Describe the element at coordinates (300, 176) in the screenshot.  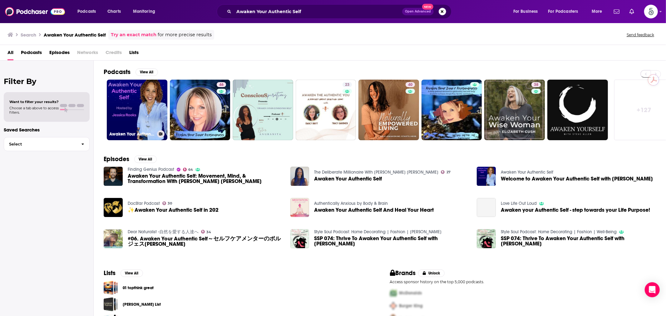
I see `img: Awaken Your Authentic Self` at that location.